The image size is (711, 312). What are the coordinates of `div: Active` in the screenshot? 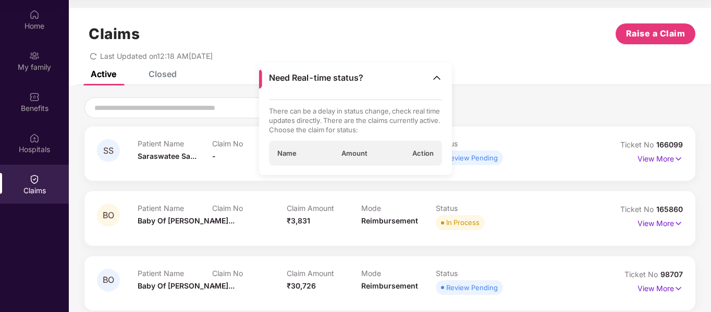 It's located at (103, 74).